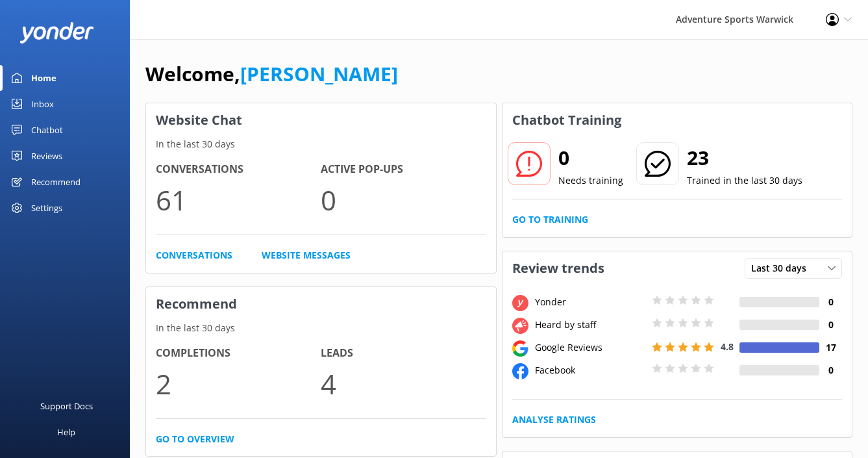 This screenshot has height=458, width=868. What do you see at coordinates (57, 32) in the screenshot?
I see `img: yonder-white-logo.png` at bounding box center [57, 32].